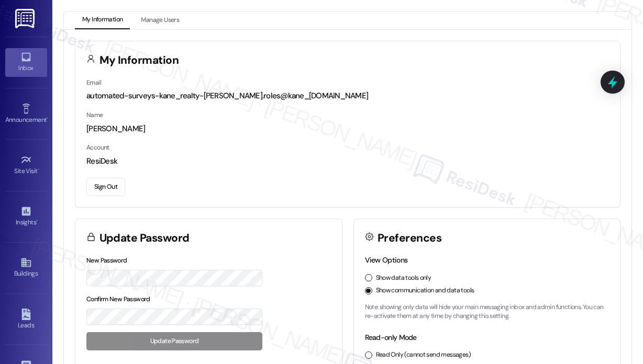 The width and height of the screenshot is (643, 364). What do you see at coordinates (423, 355) in the screenshot?
I see `label: Read Only (cannot send messages)` at bounding box center [423, 355].